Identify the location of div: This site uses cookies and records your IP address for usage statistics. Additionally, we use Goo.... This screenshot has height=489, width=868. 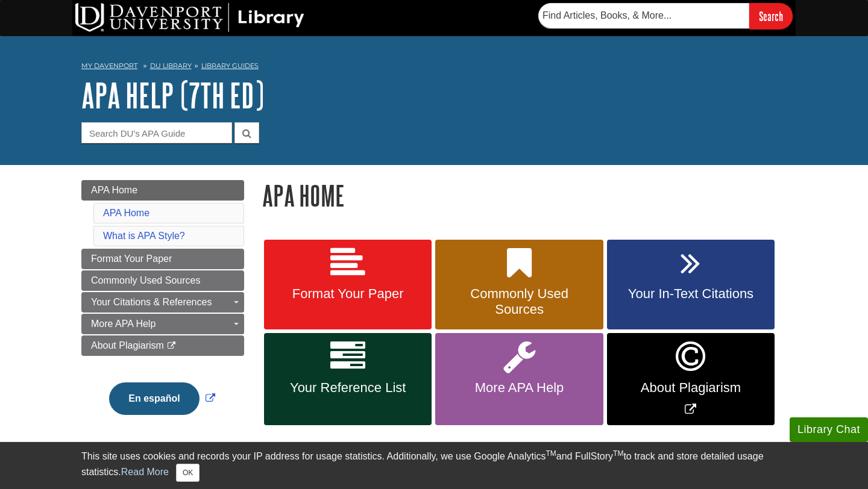
(434, 466).